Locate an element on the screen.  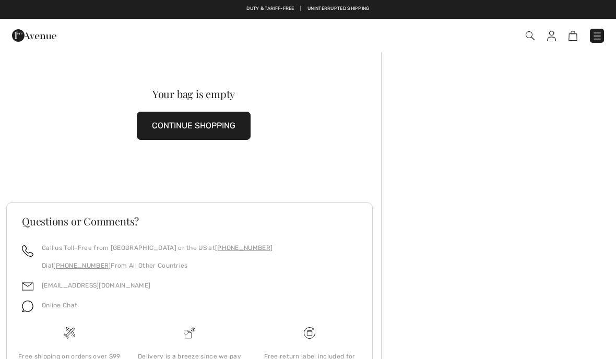
img: 1ère Avenue is located at coordinates (34, 35).